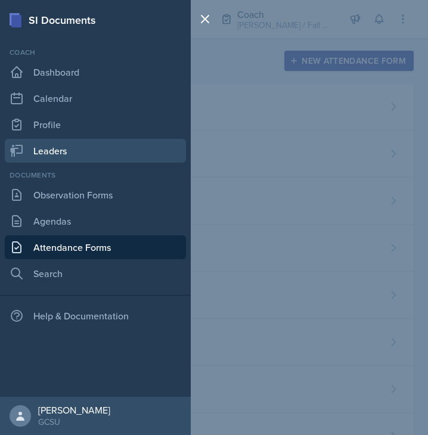  I want to click on a: Attendance Forms, so click(95, 247).